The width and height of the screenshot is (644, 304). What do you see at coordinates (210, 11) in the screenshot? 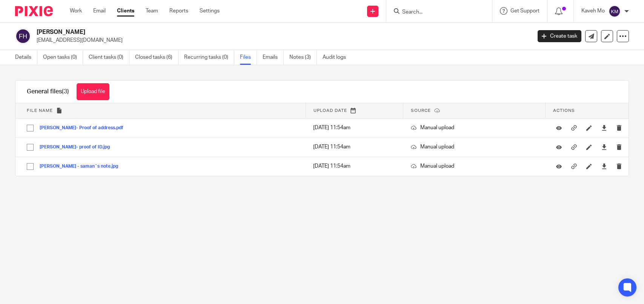
I see `a: Settings` at bounding box center [210, 11].